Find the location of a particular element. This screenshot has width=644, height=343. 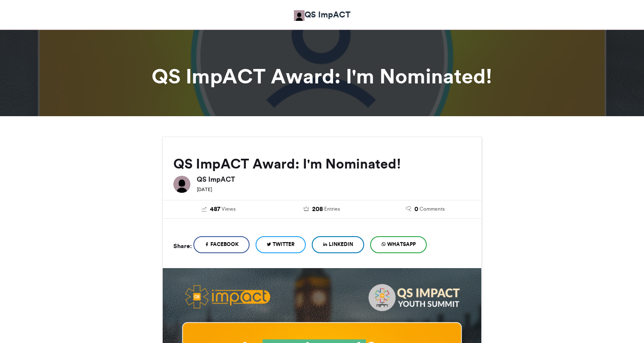

span: 487 is located at coordinates (215, 210).